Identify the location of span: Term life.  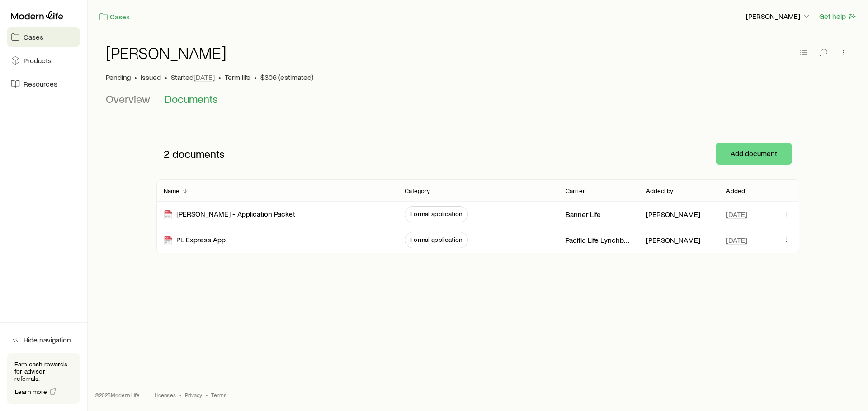
(237, 77).